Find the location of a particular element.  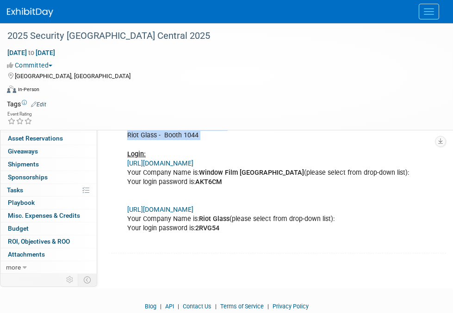

button: Committed is located at coordinates (31, 65).